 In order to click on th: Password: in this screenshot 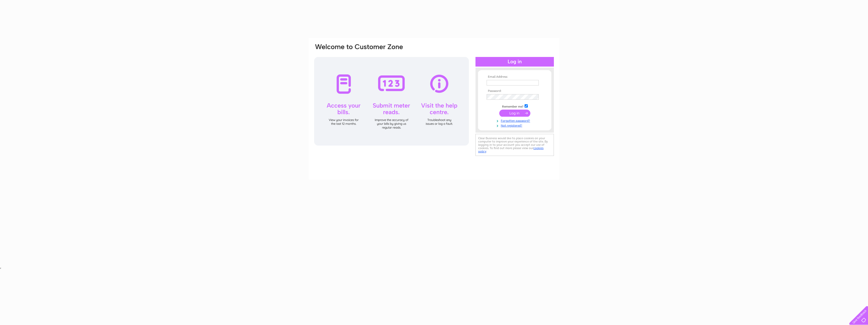, I will do `click(514, 91)`.